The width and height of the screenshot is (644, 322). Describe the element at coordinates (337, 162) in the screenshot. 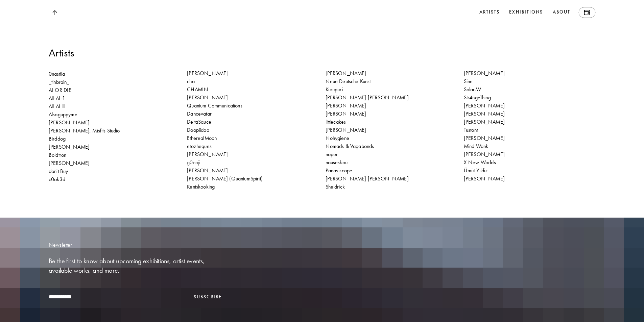

I see `p: nouseskou` at that location.